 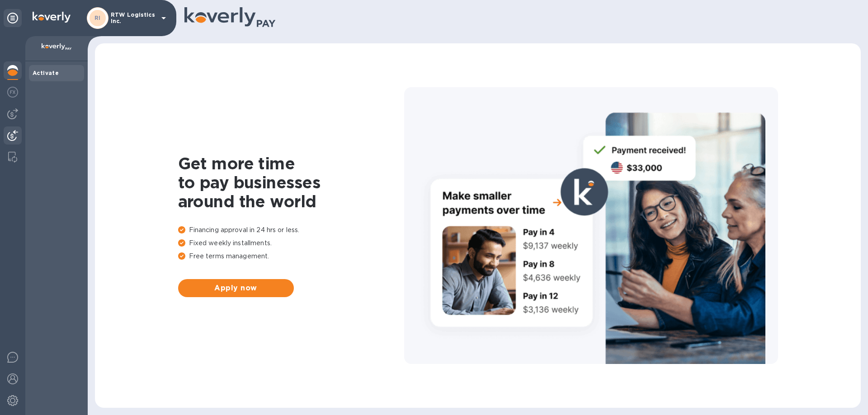 What do you see at coordinates (46, 73) in the screenshot?
I see `b: Activate` at bounding box center [46, 73].